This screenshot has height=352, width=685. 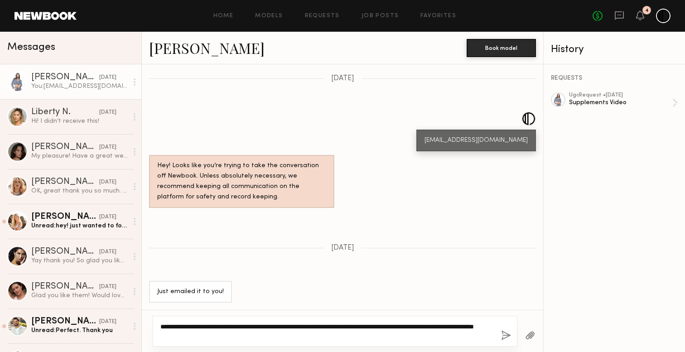 I want to click on a: Favorites, so click(x=438, y=16).